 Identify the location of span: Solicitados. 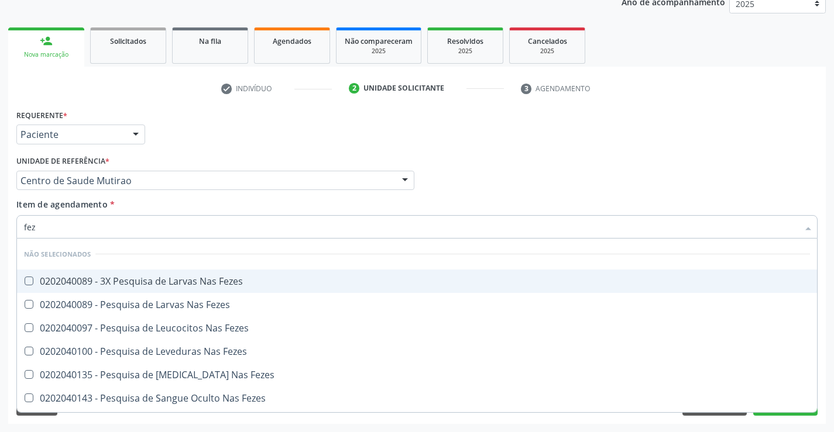
(128, 41).